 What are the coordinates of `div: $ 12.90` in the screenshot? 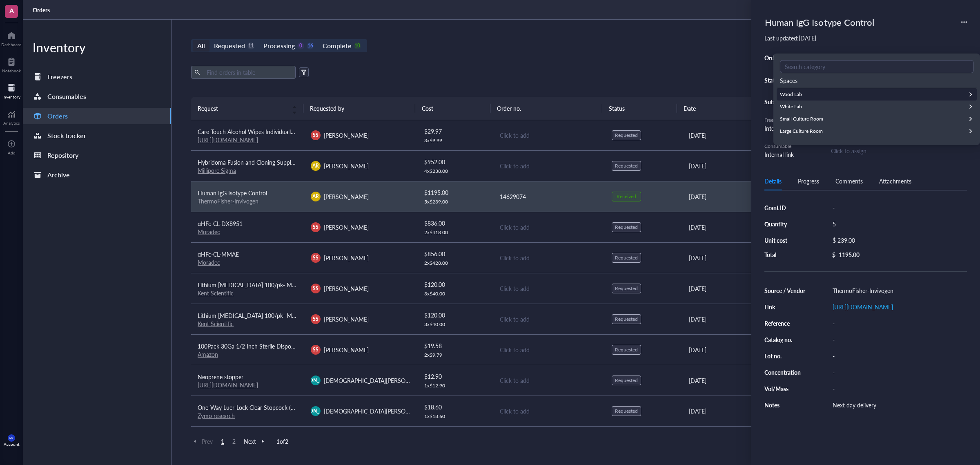 It's located at (455, 376).